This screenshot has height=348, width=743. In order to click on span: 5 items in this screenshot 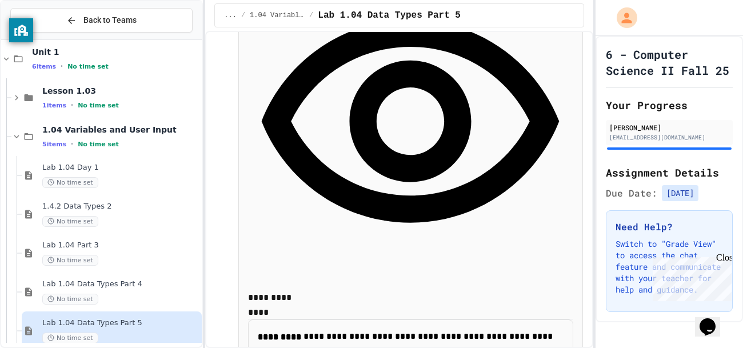, I will do `click(54, 144)`.